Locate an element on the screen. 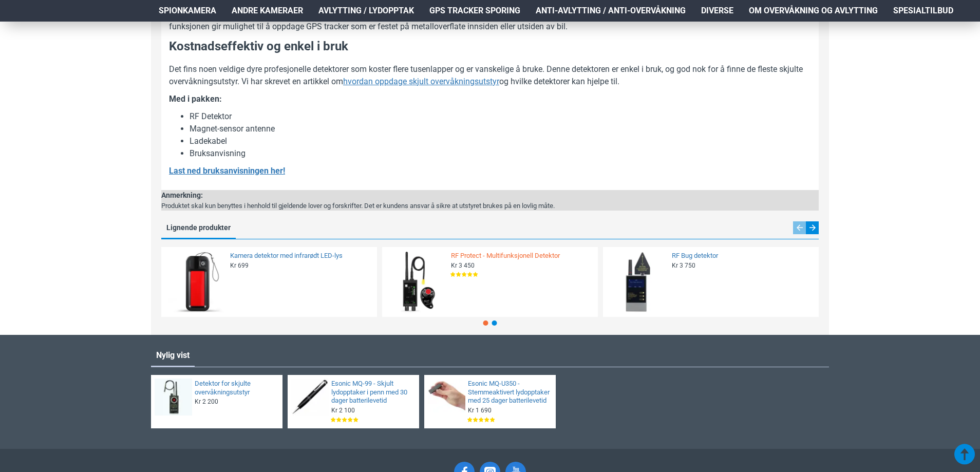  span: Avlytting / Lydopptak is located at coordinates (366, 10).